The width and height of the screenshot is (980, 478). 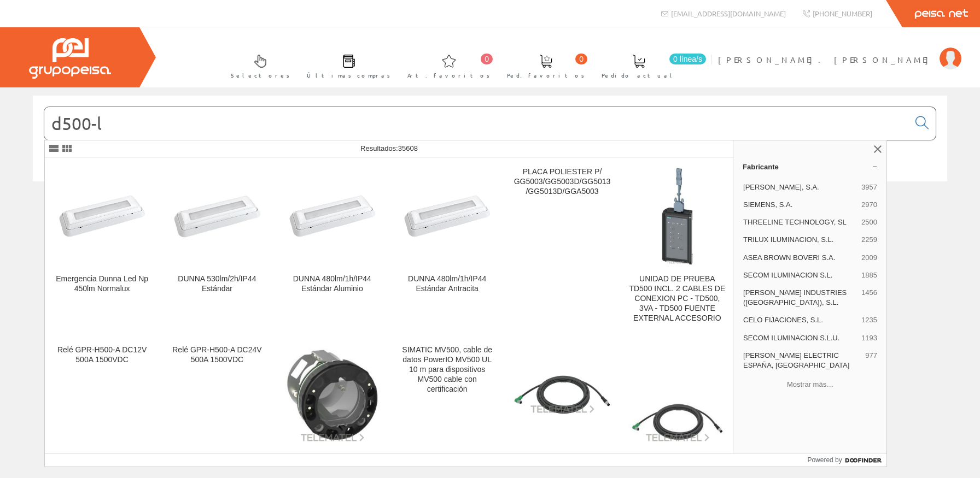 What do you see at coordinates (677, 299) in the screenshot?
I see `div: UNIDAD DE PRUEBA TD500 INCL. 2 CABLES DE CONEXION PC - TD500, 3VA - TD500 FUENTE EXTERNAL ACCESORIO` at bounding box center [677, 299].